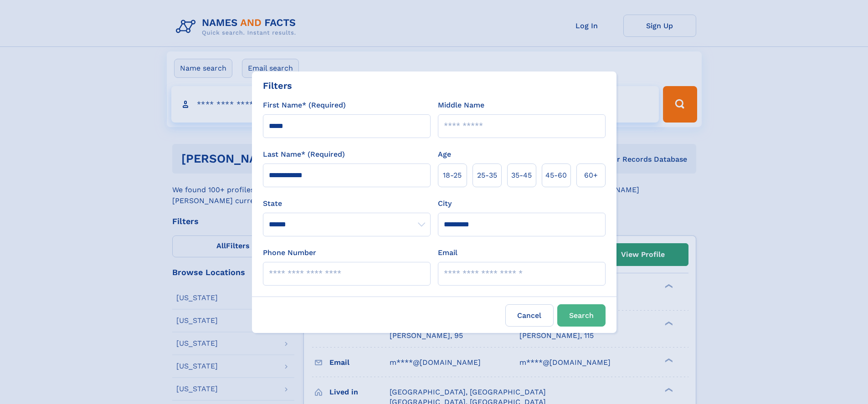 This screenshot has width=868, height=404. Describe the element at coordinates (445, 204) in the screenshot. I see `label: City` at that location.